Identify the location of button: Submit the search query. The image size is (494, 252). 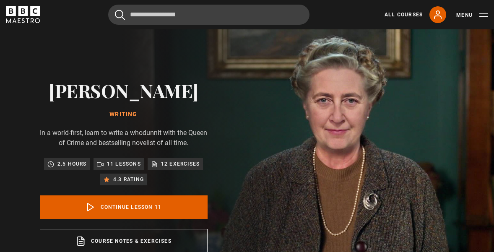
(120, 15).